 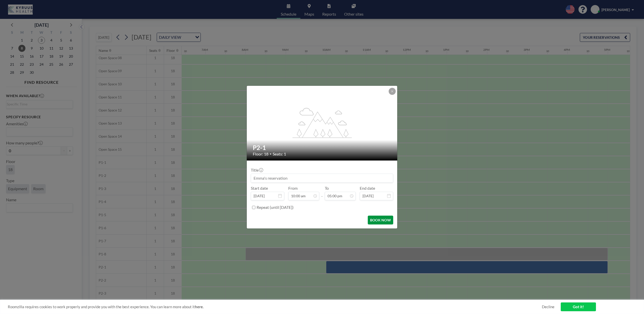 I want to click on label: Start date, so click(x=259, y=188).